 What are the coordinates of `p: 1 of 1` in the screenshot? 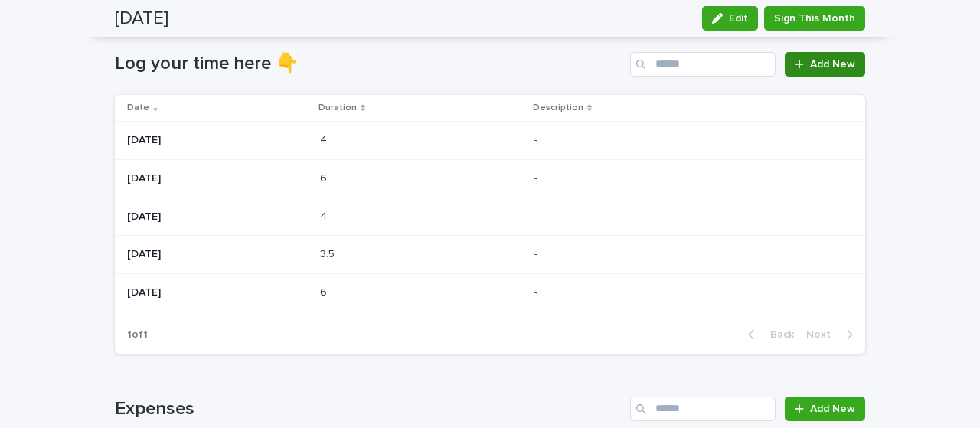 It's located at (137, 334).